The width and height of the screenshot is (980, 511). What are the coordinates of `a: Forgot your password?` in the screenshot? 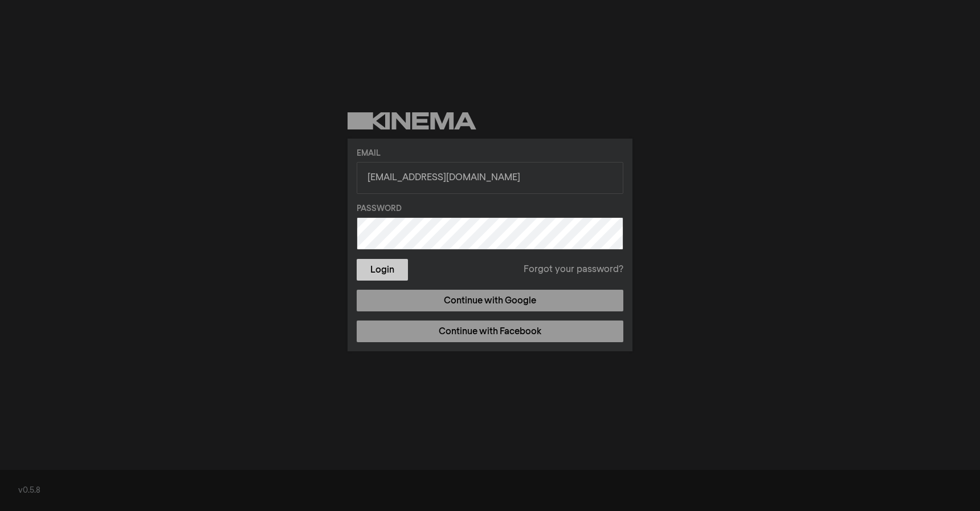 It's located at (573, 270).